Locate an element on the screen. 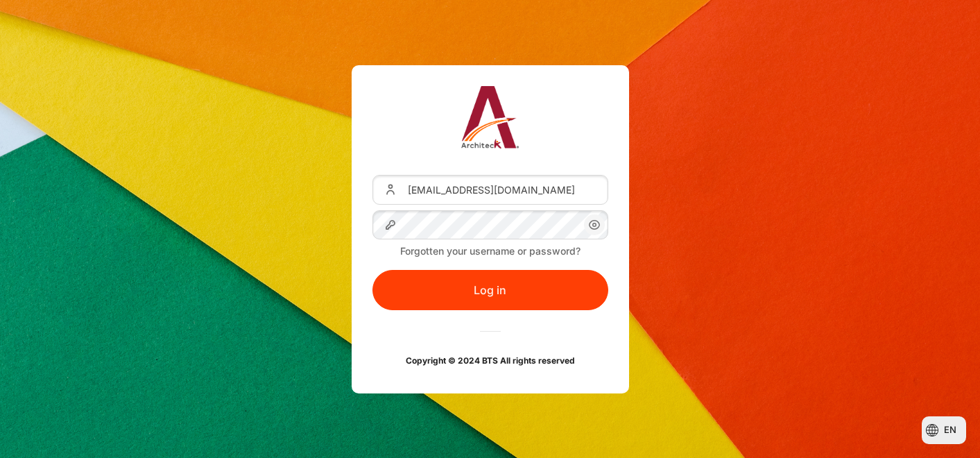 The height and width of the screenshot is (458, 980). strong: Copyright © 2024 BTS All rights reserved is located at coordinates (490, 360).